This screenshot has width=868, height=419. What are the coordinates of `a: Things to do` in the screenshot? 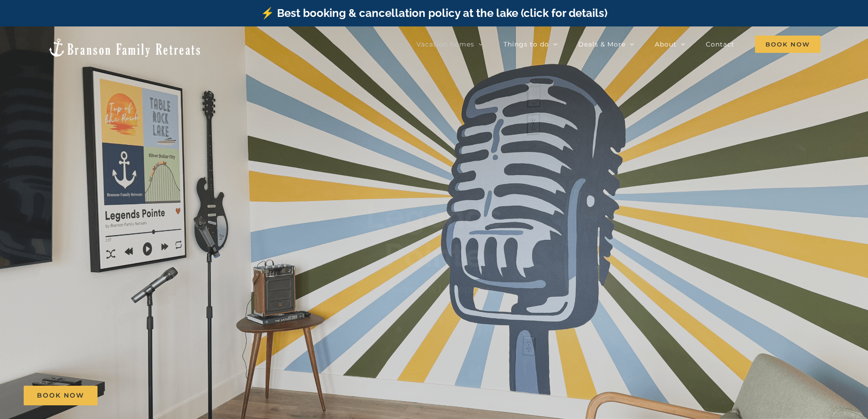 It's located at (530, 44).